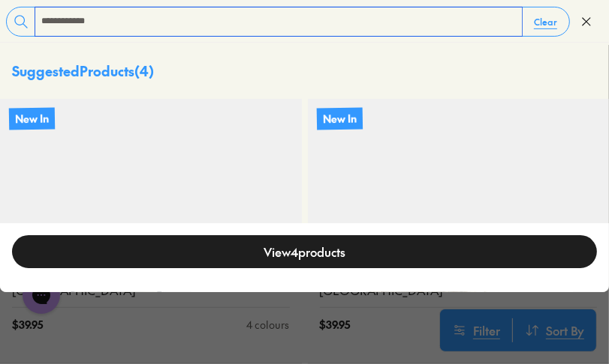 This screenshot has width=609, height=364. Describe the element at coordinates (476, 330) in the screenshot. I see `button: Filter` at that location.